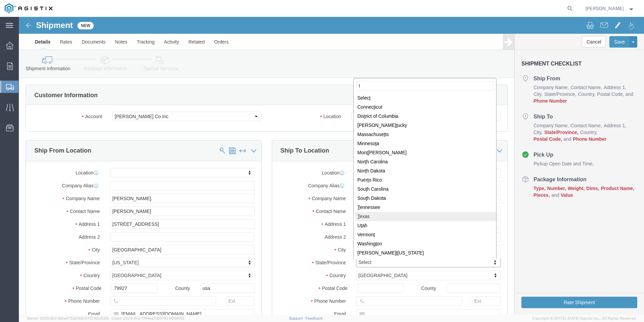 This screenshot has width=644, height=322. Describe the element at coordinates (605, 8) in the screenshot. I see `span: Bryan Shannon` at that location.